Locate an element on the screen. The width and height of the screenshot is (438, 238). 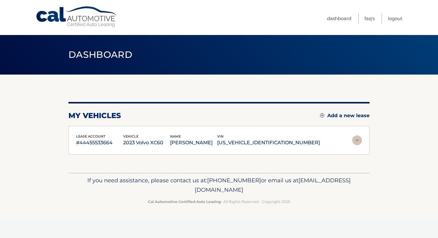
p: - All Rights Reserved - Copyright 2025 is located at coordinates (219, 201).